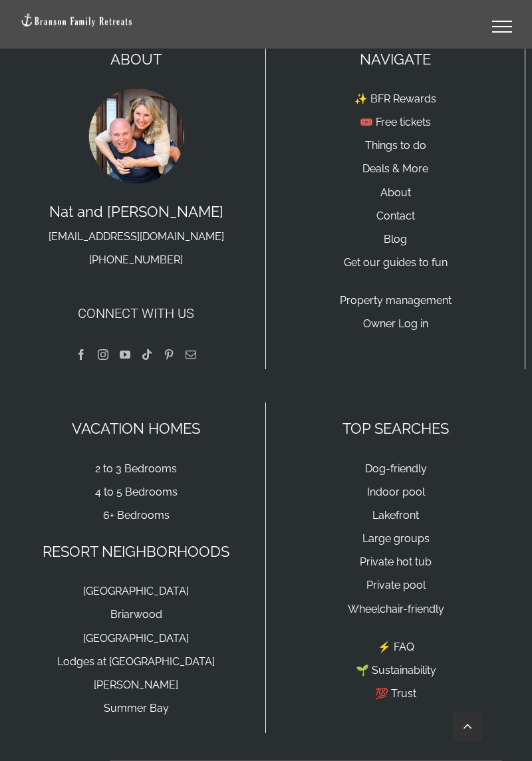 Image resolution: width=532 pixels, height=761 pixels. Describe the element at coordinates (395, 239) in the screenshot. I see `a: Blog` at that location.